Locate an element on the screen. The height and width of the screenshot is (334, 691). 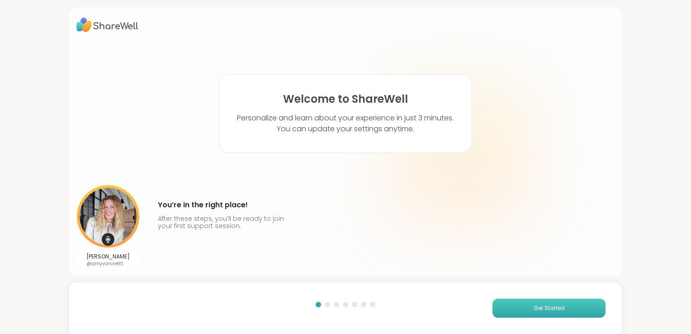
p: Personalize and learn about your experience in just 3 minutes. You can update your settings anytime. is located at coordinates (345, 123).